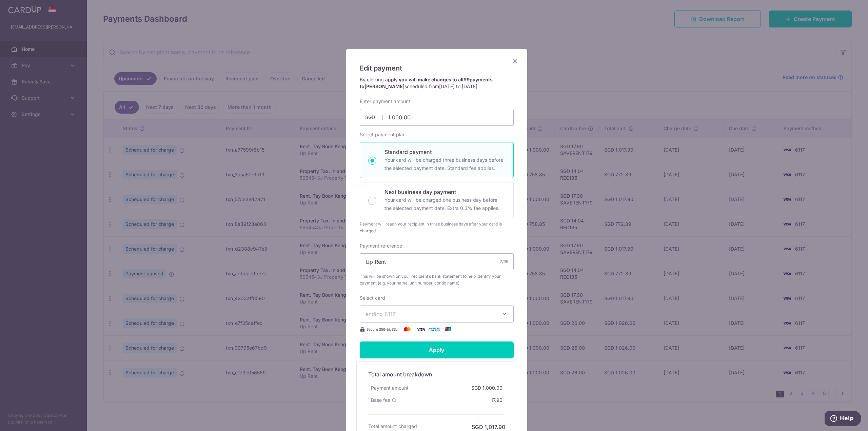  Describe the element at coordinates (437, 68) in the screenshot. I see `h5: Edit payment` at that location.